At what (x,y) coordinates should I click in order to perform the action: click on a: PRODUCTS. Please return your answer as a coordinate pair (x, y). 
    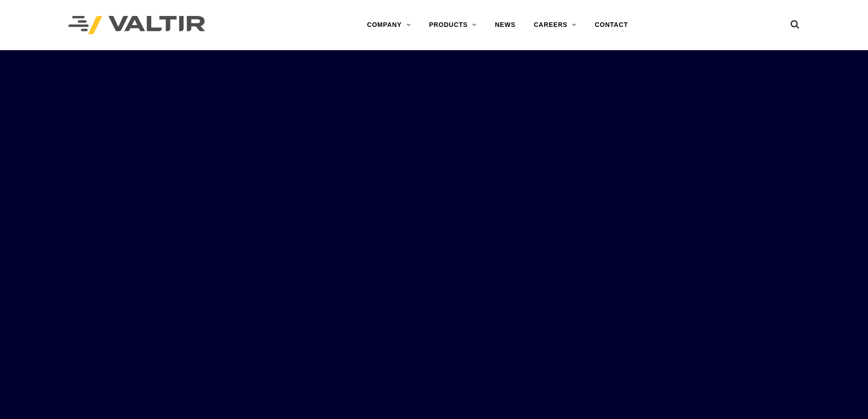
    Looking at the image, I should click on (453, 25).